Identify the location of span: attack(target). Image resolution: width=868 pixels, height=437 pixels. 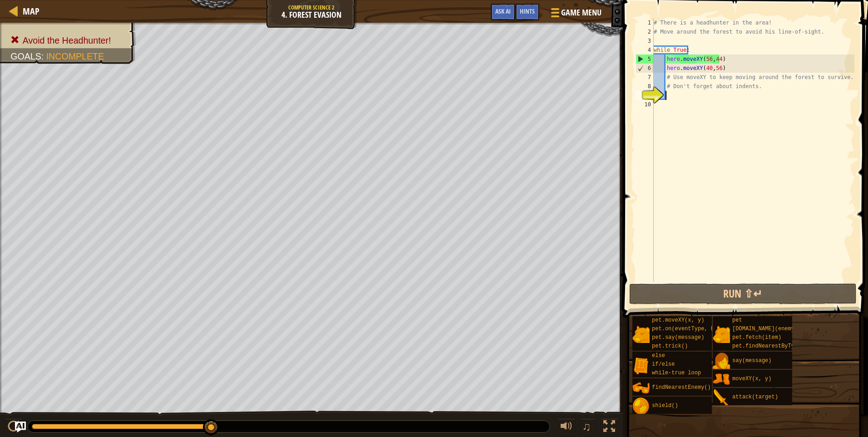
(755, 397).